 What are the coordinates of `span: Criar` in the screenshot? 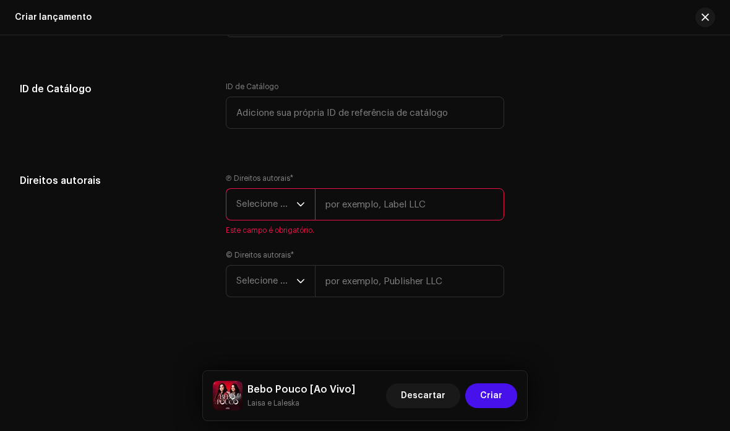 It's located at (491, 395).